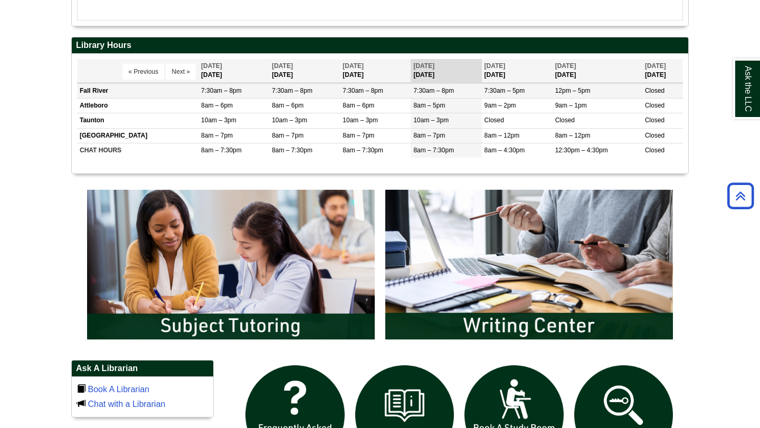 Image resolution: width=760 pixels, height=428 pixels. I want to click on td: Fall River, so click(138, 91).